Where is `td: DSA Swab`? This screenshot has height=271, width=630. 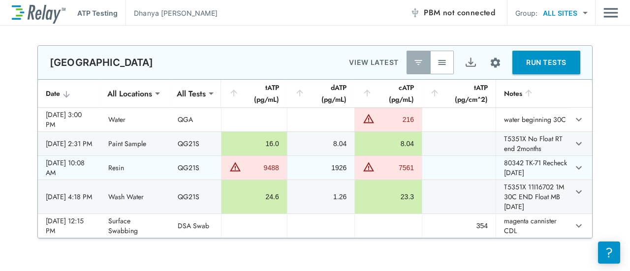
td: DSA Swab is located at coordinates (195, 226).